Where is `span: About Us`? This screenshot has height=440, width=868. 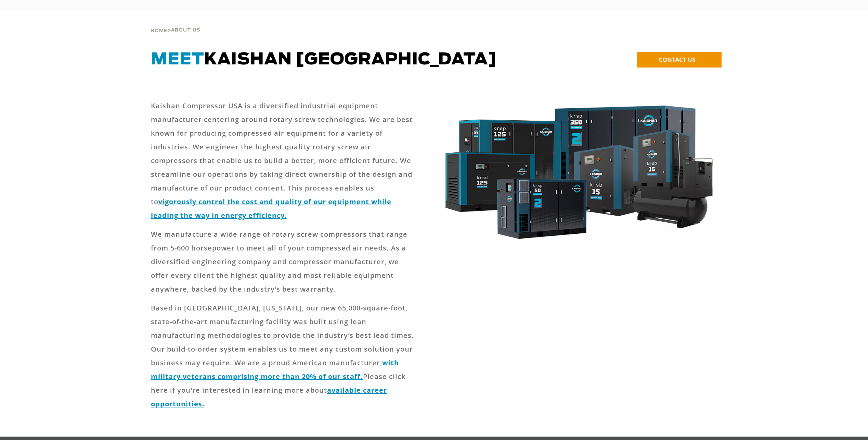
span: About Us is located at coordinates (186, 31).